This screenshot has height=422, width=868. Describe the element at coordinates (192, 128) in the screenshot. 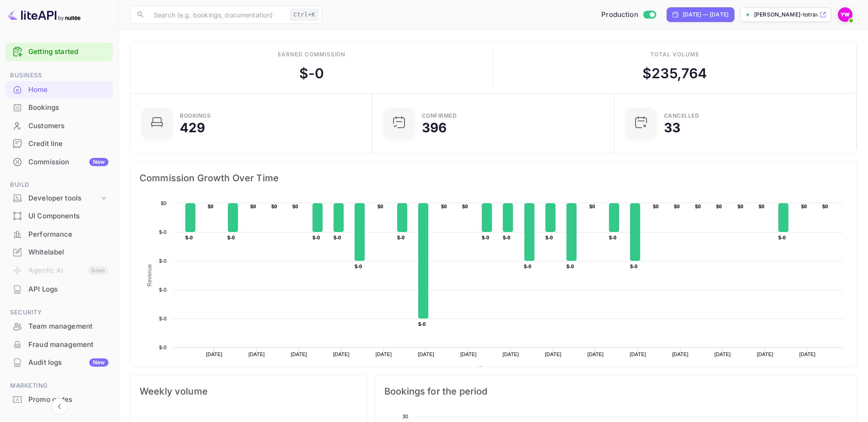

I see `div: 429` at that location.